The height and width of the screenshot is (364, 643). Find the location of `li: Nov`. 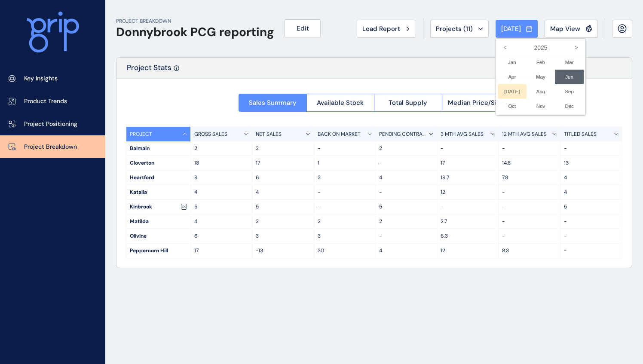

li: Nov is located at coordinates (541, 106).